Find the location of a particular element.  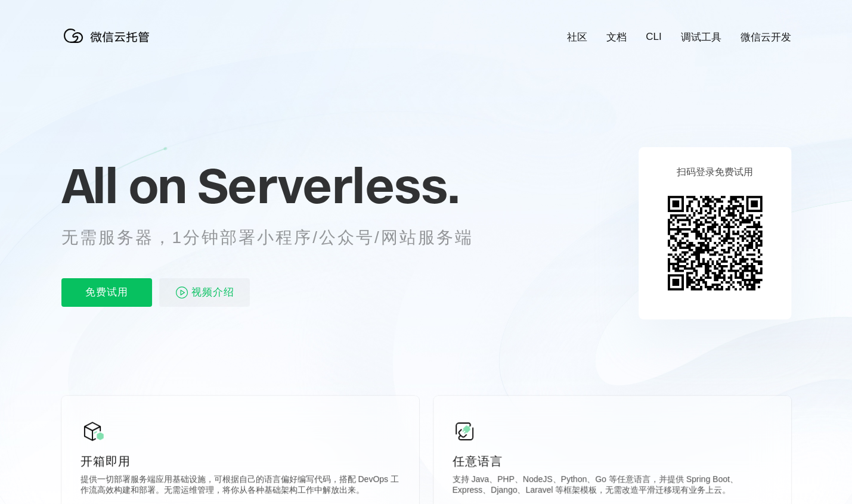

a: 微信云开发 is located at coordinates (765, 37).